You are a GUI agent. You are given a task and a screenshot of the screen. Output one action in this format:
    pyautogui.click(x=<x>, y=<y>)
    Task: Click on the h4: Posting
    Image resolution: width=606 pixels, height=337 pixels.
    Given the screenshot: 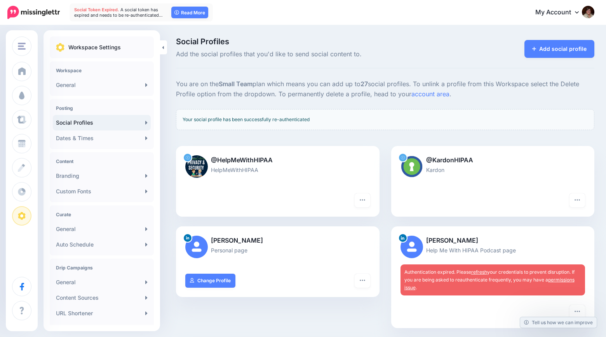 What is the action you would take?
    pyautogui.click(x=102, y=108)
    